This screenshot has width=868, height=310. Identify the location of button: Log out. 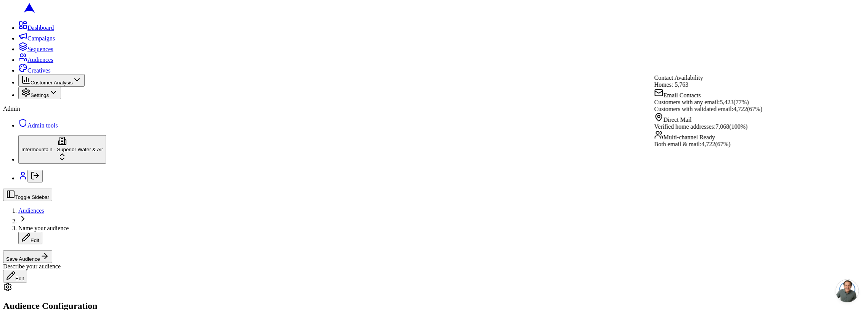
(35, 176).